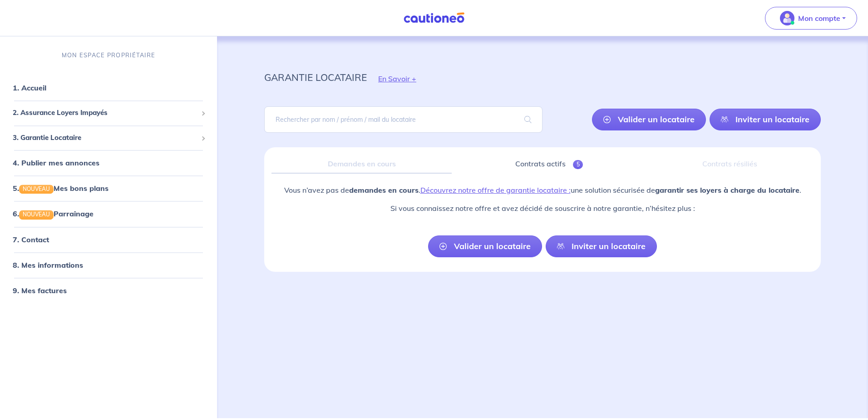  Describe the element at coordinates (398, 79) in the screenshot. I see `button: En Savoir +` at that location.